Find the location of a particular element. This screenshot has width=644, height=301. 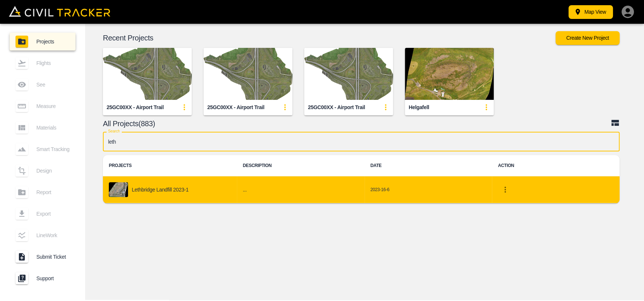

p: Recent Projects is located at coordinates (329, 38).